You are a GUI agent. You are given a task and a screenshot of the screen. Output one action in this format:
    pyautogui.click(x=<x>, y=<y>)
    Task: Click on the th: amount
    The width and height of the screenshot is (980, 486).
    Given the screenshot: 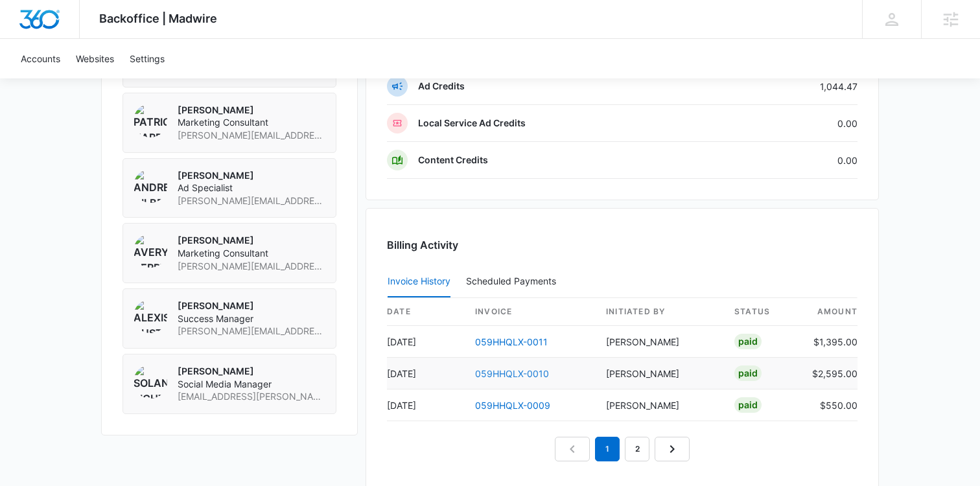 What is the action you would take?
    pyautogui.click(x=830, y=312)
    